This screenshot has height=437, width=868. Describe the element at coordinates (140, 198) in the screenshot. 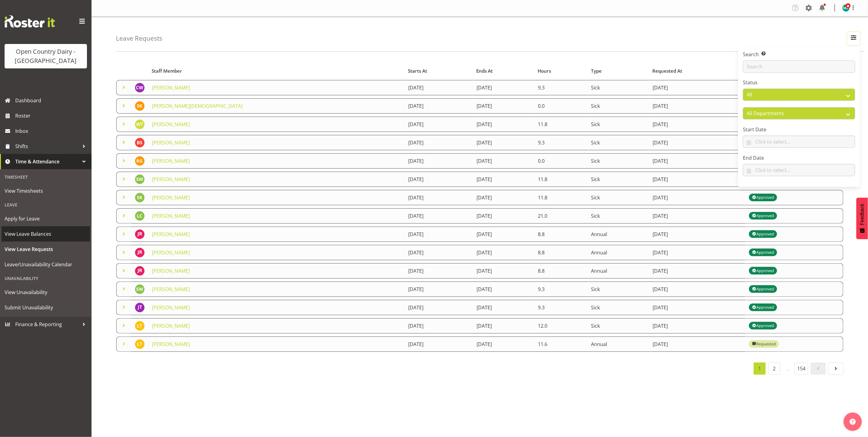

I see `img: steffan-kennard9760.jpg` at that location.